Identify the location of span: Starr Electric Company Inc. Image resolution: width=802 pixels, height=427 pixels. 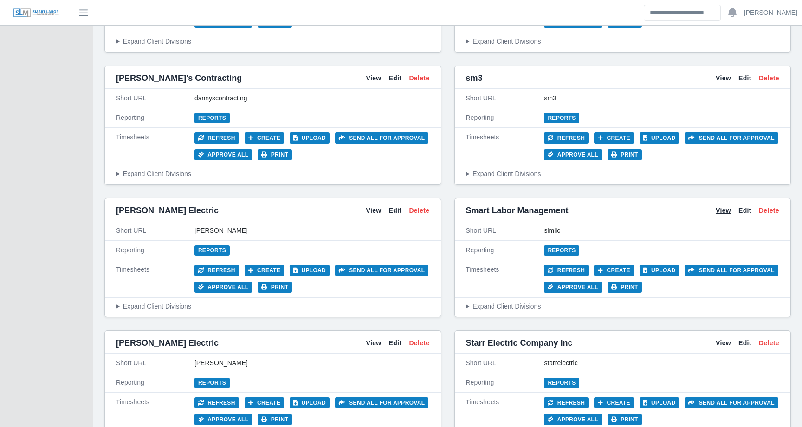
(519, 343).